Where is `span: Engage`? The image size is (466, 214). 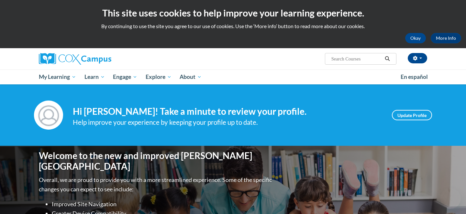
span: Engage is located at coordinates (125, 77).